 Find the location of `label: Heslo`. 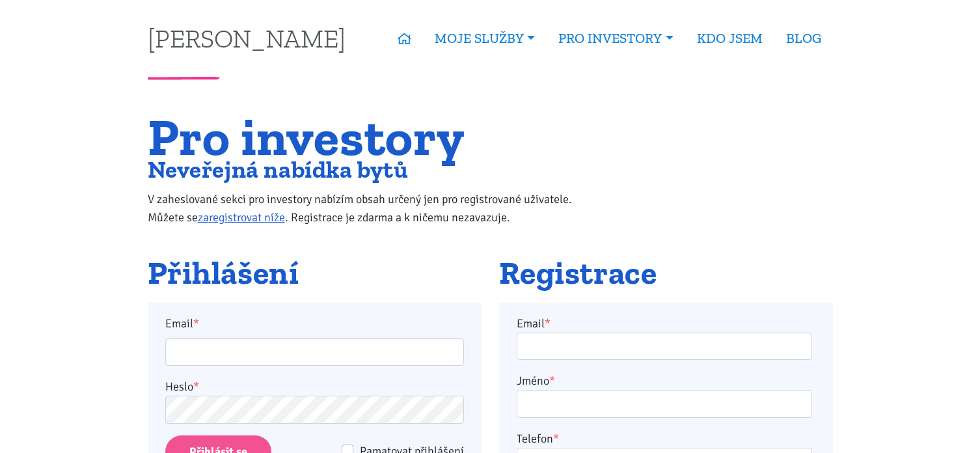

label: Heslo is located at coordinates (182, 387).